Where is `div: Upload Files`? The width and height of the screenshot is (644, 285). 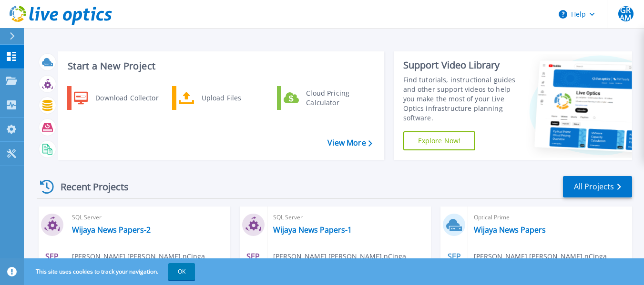
div: Upload Files is located at coordinates (232, 98).